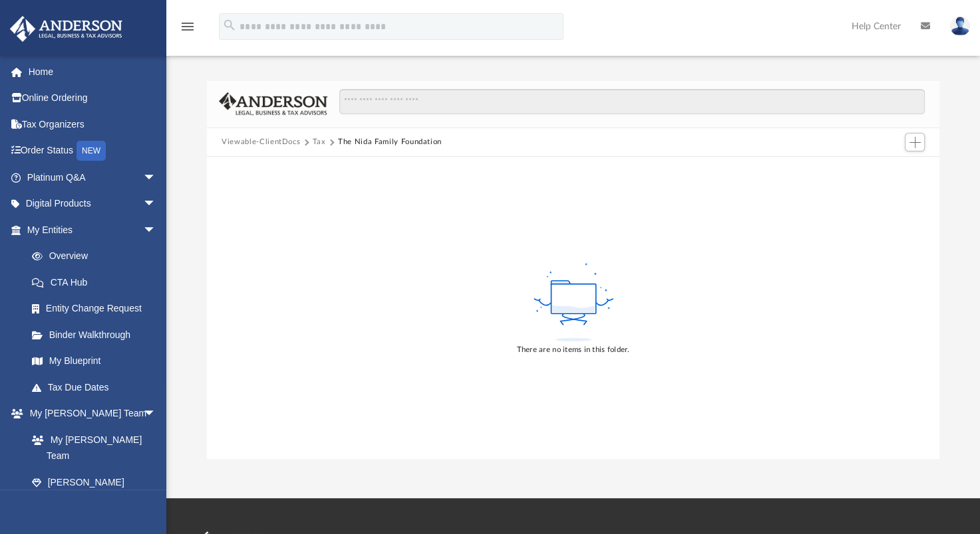 Image resolution: width=980 pixels, height=534 pixels. What do you see at coordinates (93, 151) in the screenshot?
I see `a: Order StatusNEW` at bounding box center [93, 151].